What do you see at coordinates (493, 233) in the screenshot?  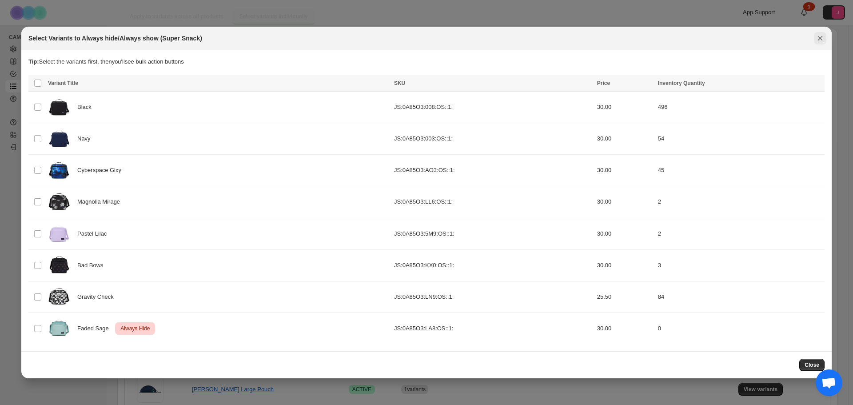 I see `td: JS:0A85O3:5M9:OS::1:` at bounding box center [493, 233].